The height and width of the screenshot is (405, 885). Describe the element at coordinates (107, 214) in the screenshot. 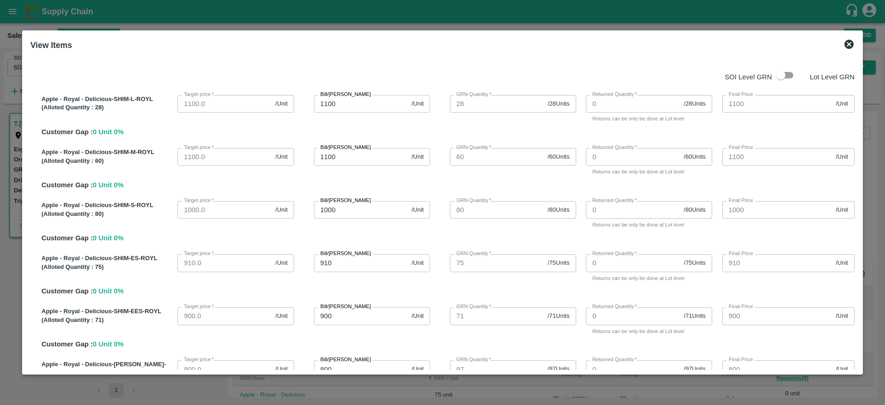

I see `p: (Alloted Quantity : 80 )` at that location.